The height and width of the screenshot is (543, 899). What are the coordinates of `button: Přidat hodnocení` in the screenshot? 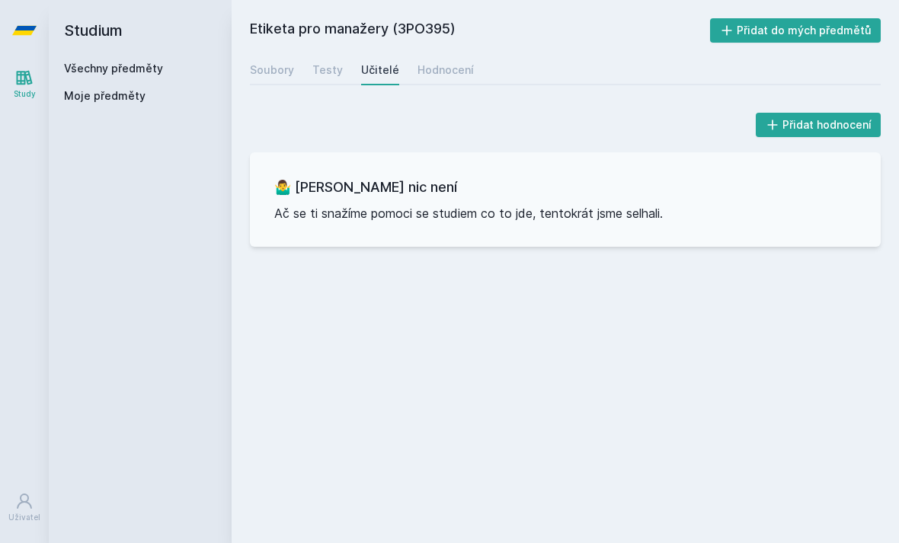 It's located at (818, 125).